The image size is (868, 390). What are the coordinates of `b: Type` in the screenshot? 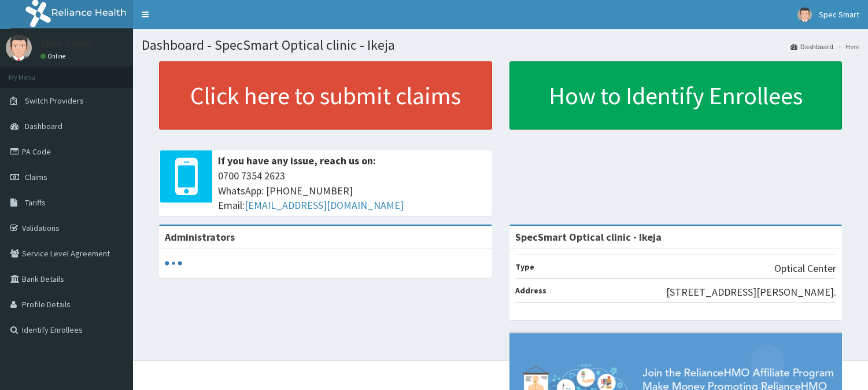 It's located at (524, 267).